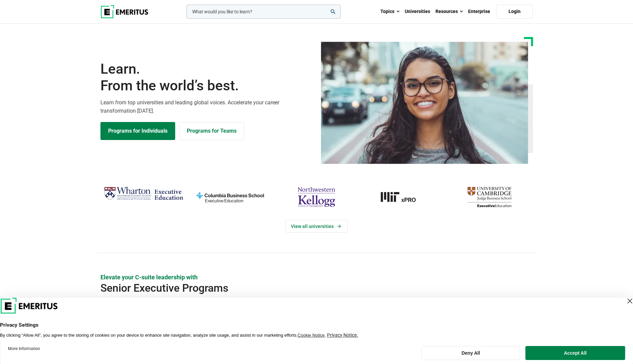  Describe the element at coordinates (264, 12) in the screenshot. I see `input: woocommerce-product-search-field-0` at that location.